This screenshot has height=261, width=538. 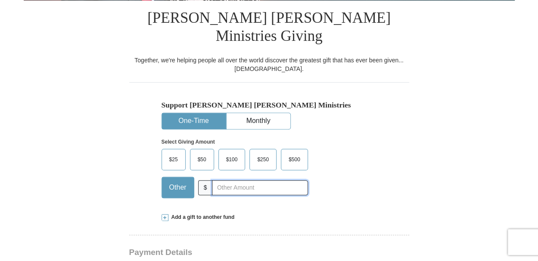 I want to click on div: Together, we're helping people all over the world discover the greatest gift that has ever been g..., so click(x=269, y=65).